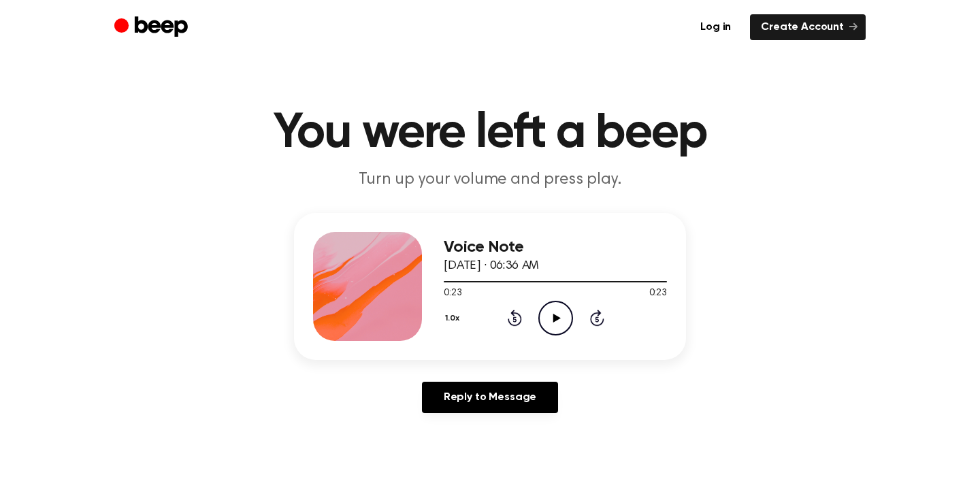 This screenshot has width=980, height=477. Describe the element at coordinates (152, 28) in the screenshot. I see `a: Beep` at that location.